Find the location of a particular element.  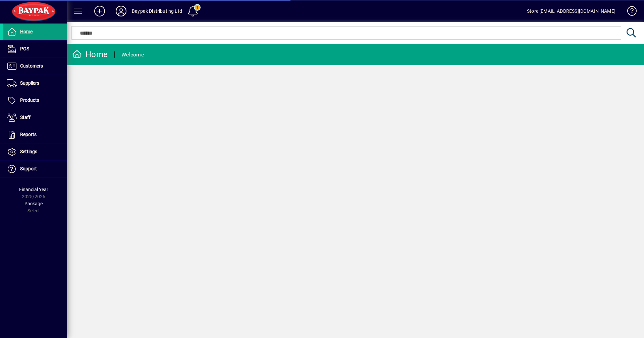

button: Add is located at coordinates (100, 11).